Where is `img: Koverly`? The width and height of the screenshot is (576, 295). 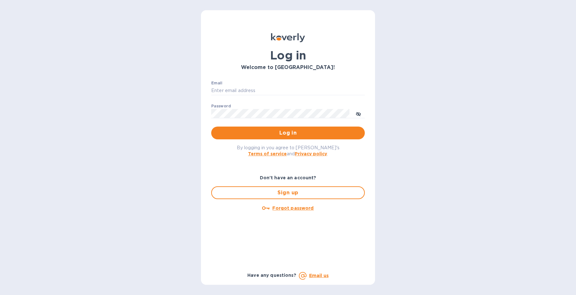
img: Koverly is located at coordinates (288, 38).